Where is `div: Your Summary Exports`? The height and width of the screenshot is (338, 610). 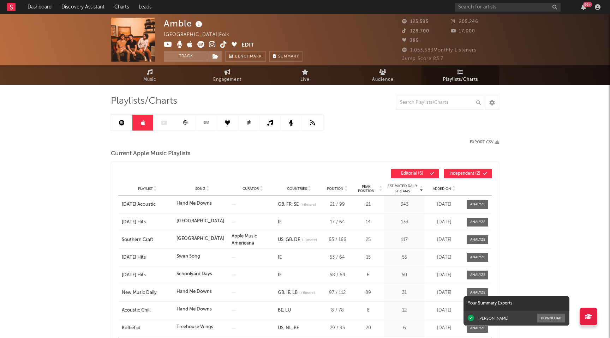 div: Your Summary Exports is located at coordinates (517, 304).